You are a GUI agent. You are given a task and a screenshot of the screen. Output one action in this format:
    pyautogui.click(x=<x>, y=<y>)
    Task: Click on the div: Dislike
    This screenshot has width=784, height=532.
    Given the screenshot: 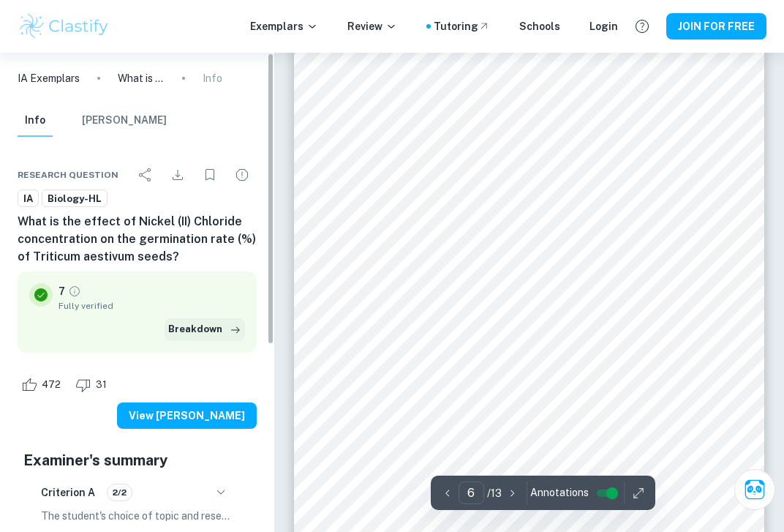 What is the action you would take?
    pyautogui.click(x=93, y=385)
    